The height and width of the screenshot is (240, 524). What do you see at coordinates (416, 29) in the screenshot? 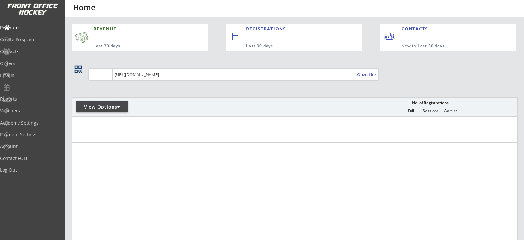
I see `div: CONTACTS` at bounding box center [416, 29].